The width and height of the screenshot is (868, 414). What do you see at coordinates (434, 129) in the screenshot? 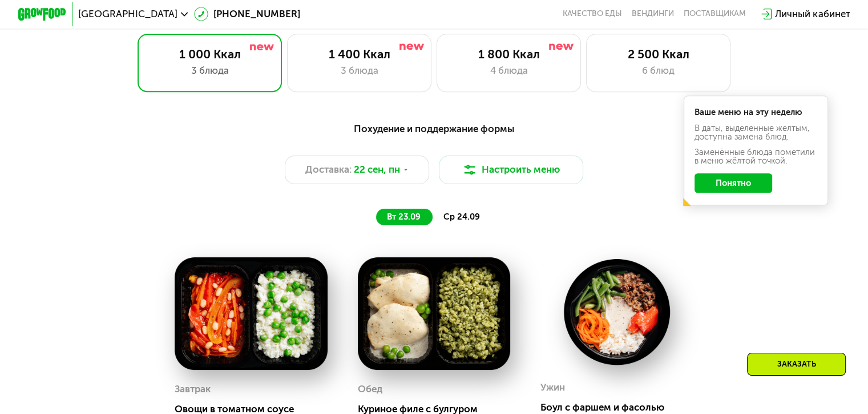
I see `div: Похудение и поддержание формы` at bounding box center [434, 129].